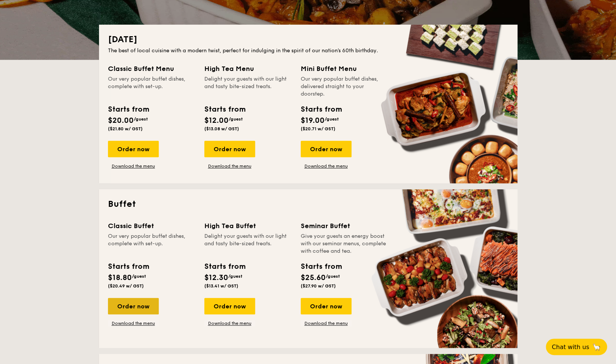 The height and width of the screenshot is (364, 616). Describe the element at coordinates (152, 226) in the screenshot. I see `div: Classic Buffet` at that location.